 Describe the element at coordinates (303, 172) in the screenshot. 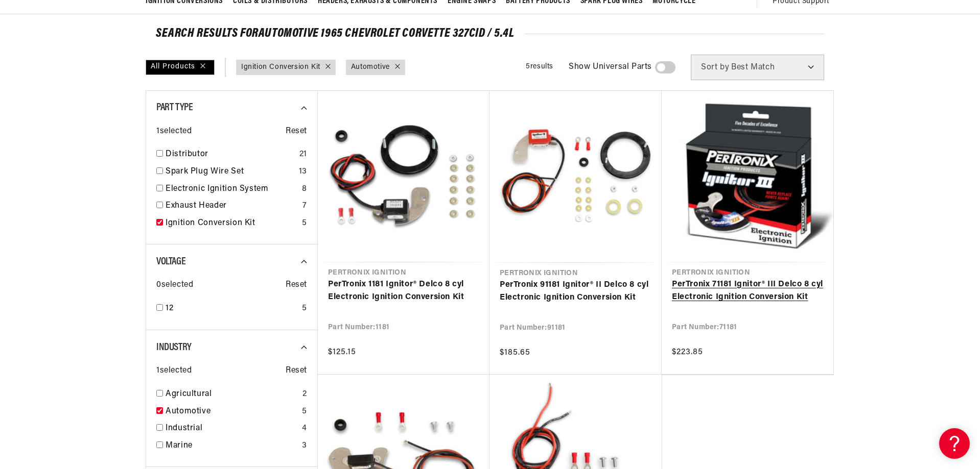

I see `div: 13` at that location.